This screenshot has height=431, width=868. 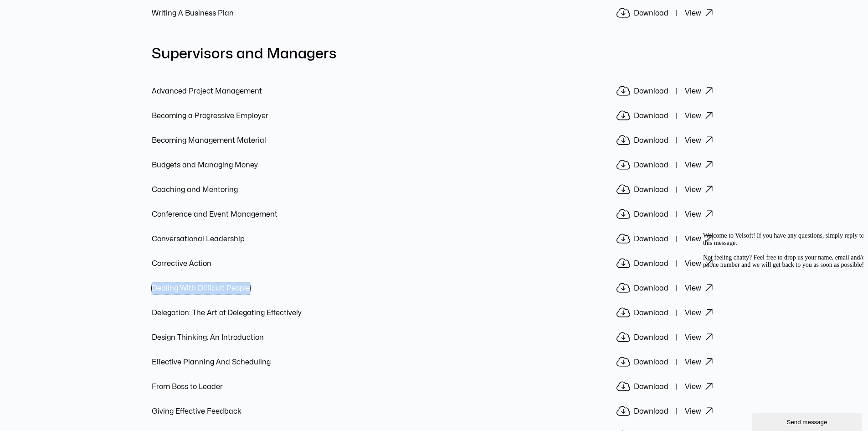 I want to click on a: Delegation: The Art of Delegating Effectively, so click(x=226, y=313).